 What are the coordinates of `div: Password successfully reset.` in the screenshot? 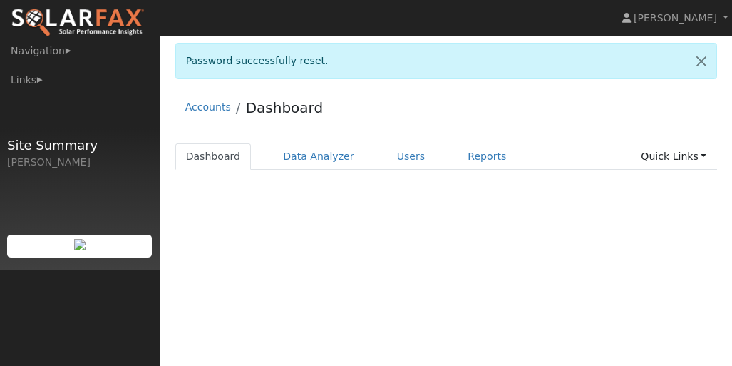 It's located at (446, 61).